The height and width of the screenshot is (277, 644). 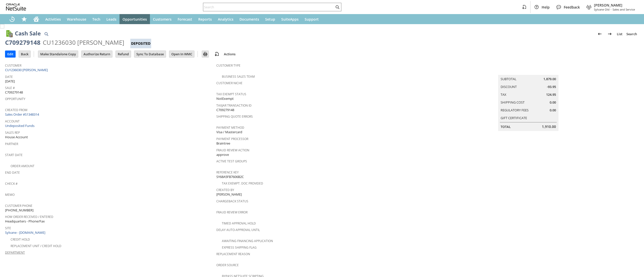 What do you see at coordinates (96, 19) in the screenshot?
I see `span: Tech` at bounding box center [96, 19].